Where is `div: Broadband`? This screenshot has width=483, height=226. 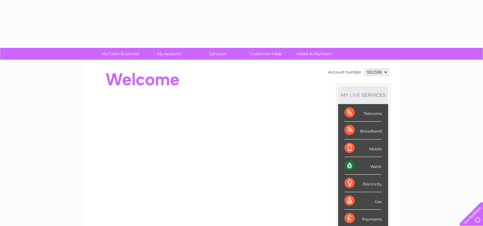 div: Broadband is located at coordinates (363, 130).